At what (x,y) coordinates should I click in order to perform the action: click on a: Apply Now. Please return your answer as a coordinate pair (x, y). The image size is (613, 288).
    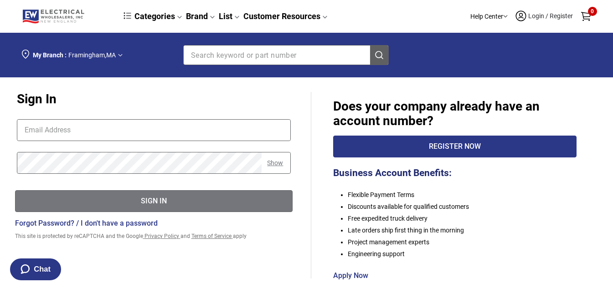
    Looking at the image, I should click on (350, 276).